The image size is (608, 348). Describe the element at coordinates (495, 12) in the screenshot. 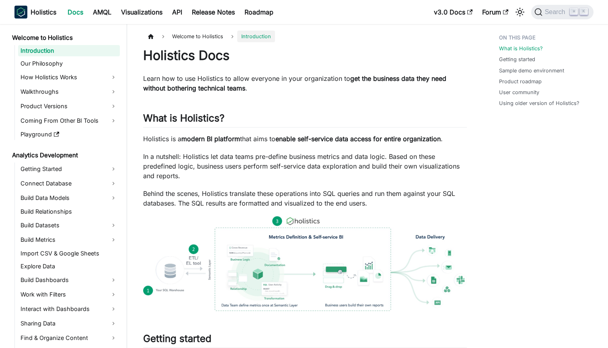

I see `a: Forum` at that location.